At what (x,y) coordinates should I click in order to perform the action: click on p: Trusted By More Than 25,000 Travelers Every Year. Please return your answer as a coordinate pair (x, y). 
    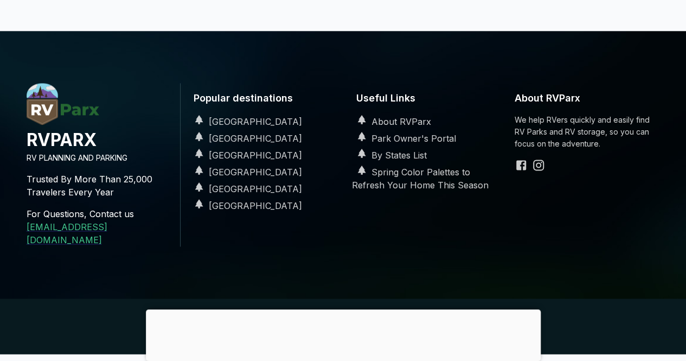
    Looking at the image, I should click on (99, 185).